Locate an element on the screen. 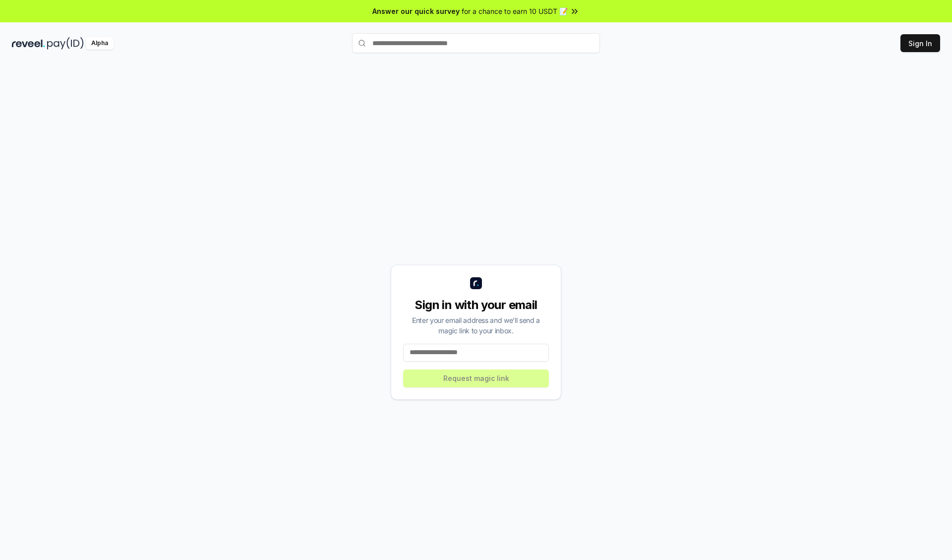 Image resolution: width=952 pixels, height=560 pixels. div: Enter your email address and we’ll send a magic link to your inbox. is located at coordinates (476, 325).